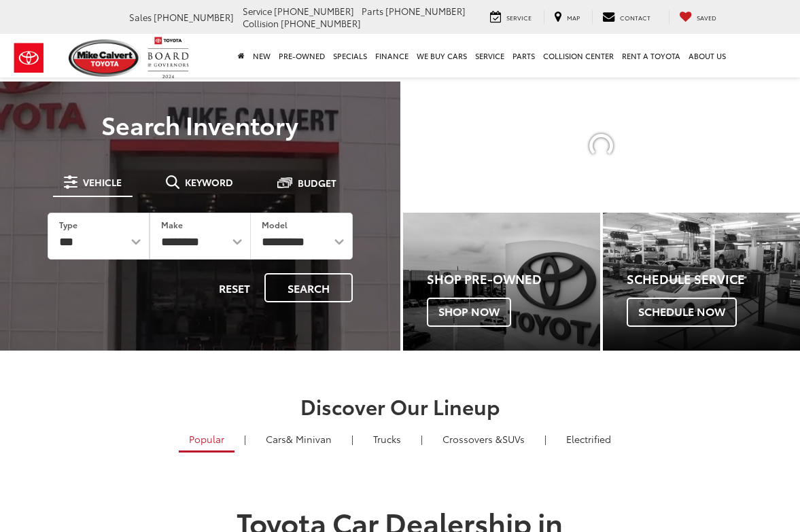 The height and width of the screenshot is (532, 800). Describe the element at coordinates (635, 17) in the screenshot. I see `span: Contact` at that location.